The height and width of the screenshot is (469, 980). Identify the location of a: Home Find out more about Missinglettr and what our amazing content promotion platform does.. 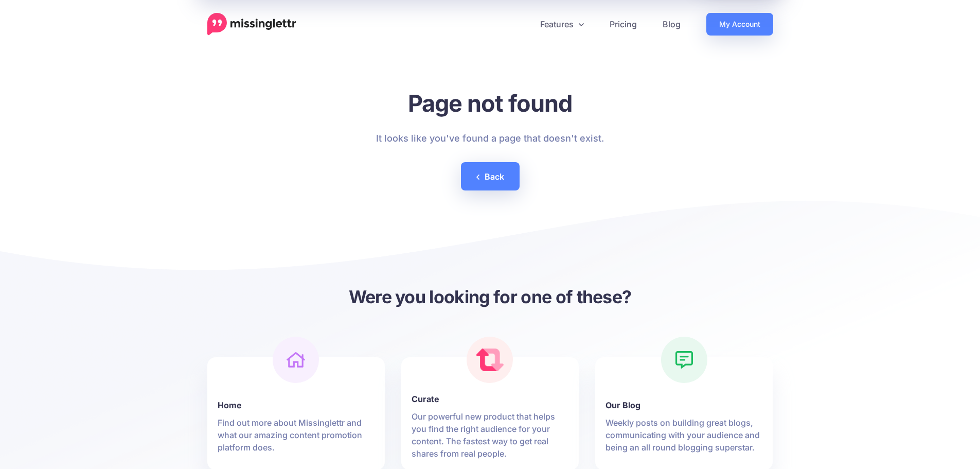
(296, 420).